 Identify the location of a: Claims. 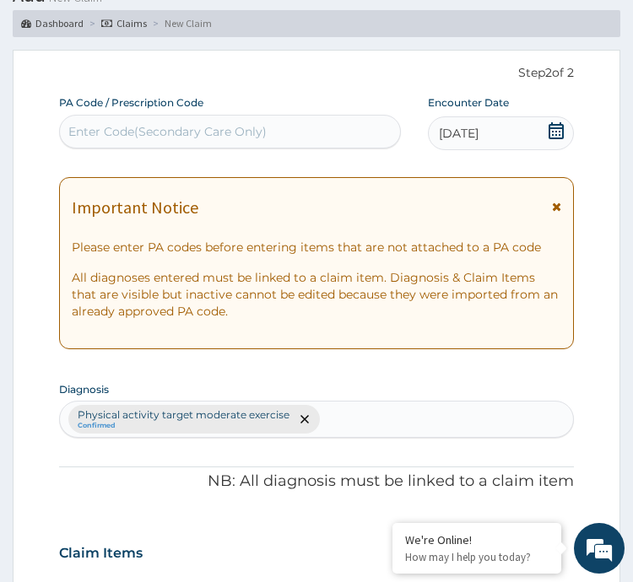
(124, 23).